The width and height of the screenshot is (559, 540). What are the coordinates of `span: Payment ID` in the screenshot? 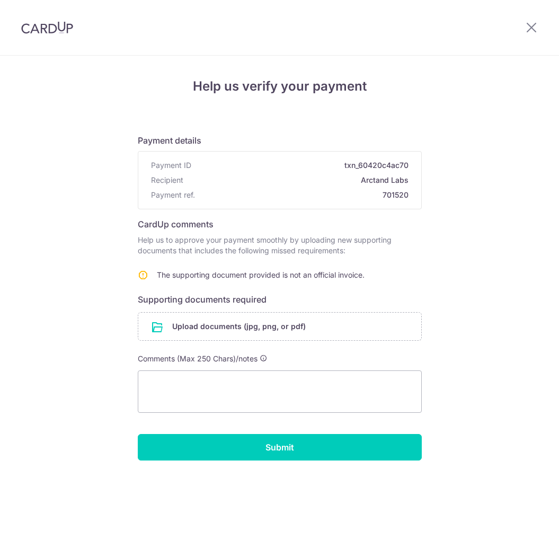 It's located at (171, 165).